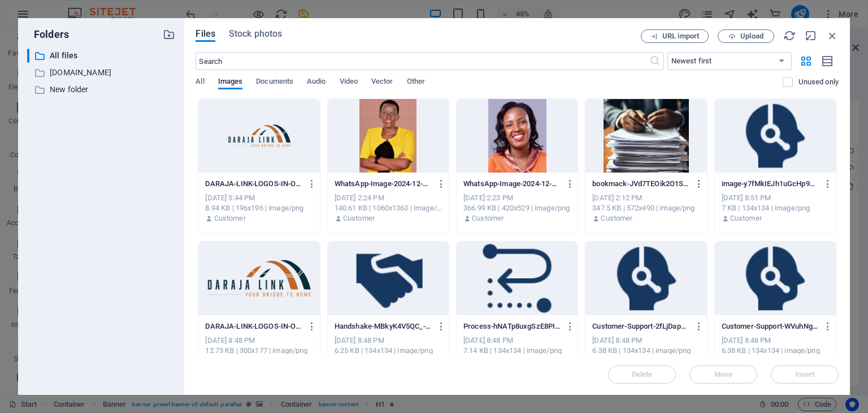  Describe the element at coordinates (775, 208) in the screenshot. I see `div: 7 KB | 134x134 | image/png` at that location.